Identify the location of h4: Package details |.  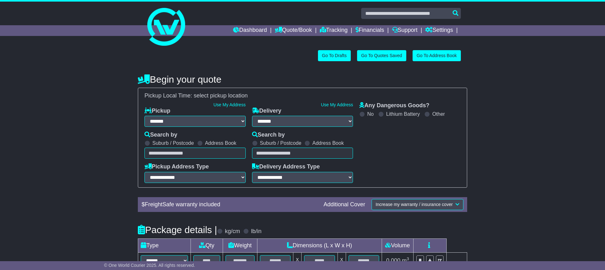
(177, 230).